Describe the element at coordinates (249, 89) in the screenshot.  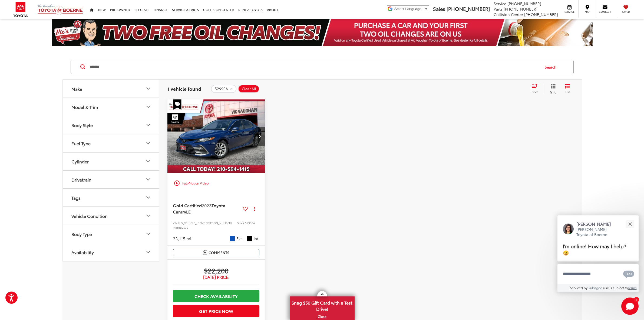
I see `span: Clear All` at that location.